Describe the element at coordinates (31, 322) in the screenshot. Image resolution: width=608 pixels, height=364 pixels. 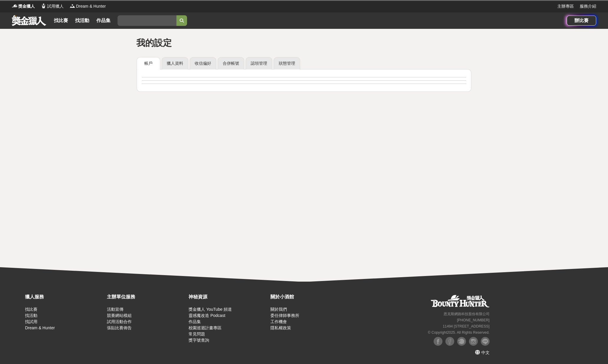
I see `a: 找試用` at that location.